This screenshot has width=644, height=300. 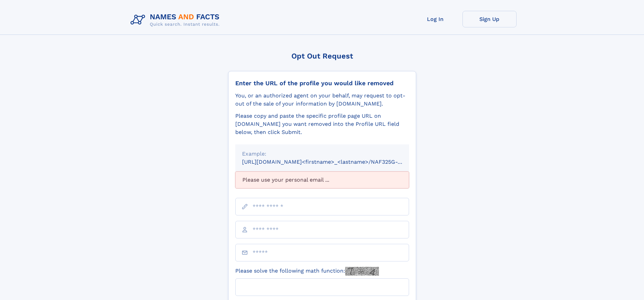 I want to click on a: Log In, so click(x=436, y=19).